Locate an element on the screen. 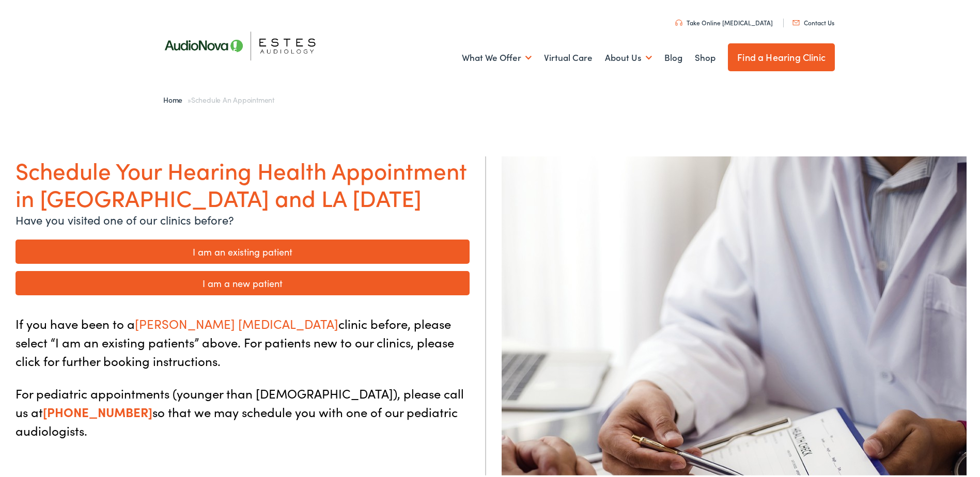 Image resolution: width=980 pixels, height=477 pixels. a: Virtual Care is located at coordinates (568, 56).